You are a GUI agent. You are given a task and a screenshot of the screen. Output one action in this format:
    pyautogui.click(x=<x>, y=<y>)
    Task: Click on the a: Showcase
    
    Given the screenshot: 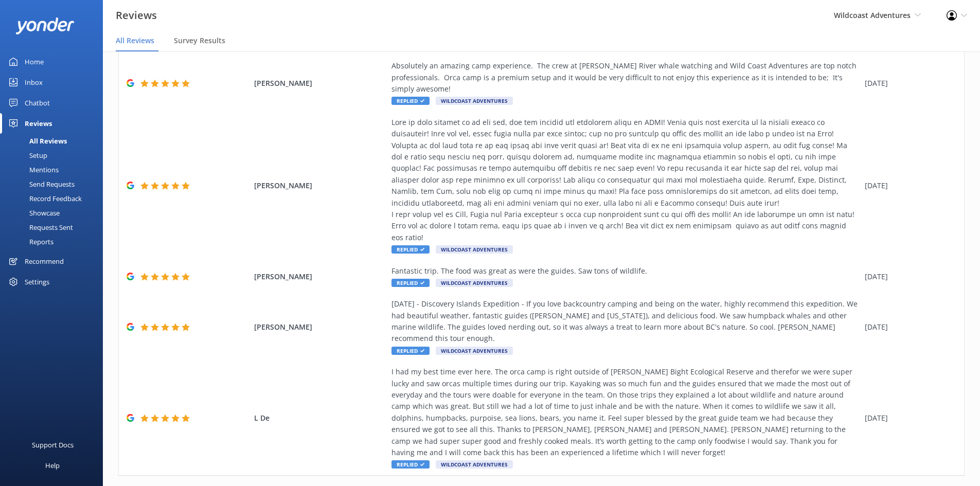 What is the action you would take?
    pyautogui.click(x=54, y=213)
    